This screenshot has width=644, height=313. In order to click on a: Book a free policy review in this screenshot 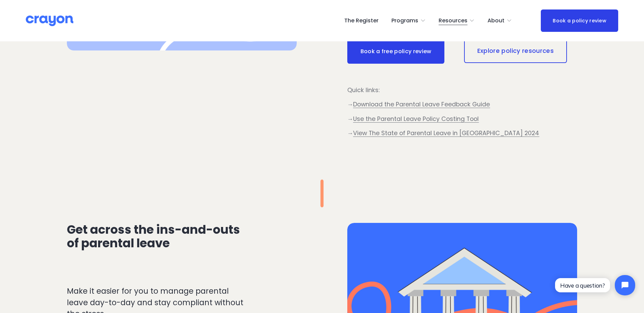, I will do `click(396, 51)`.